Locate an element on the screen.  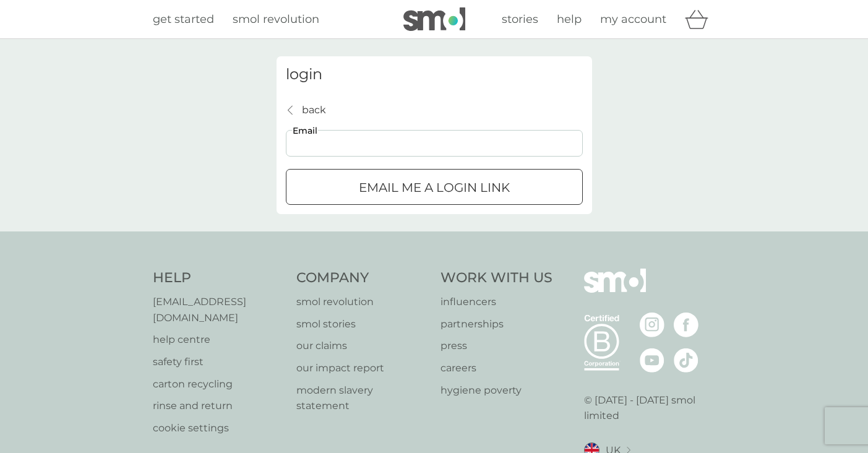
a: rinse and return is located at coordinates (219, 406).